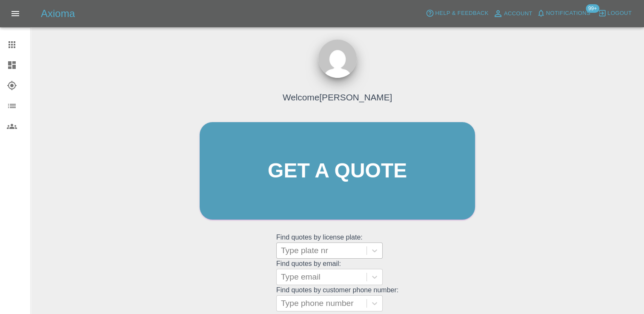 This screenshot has width=644, height=314. I want to click on button: Notifications, so click(564, 13).